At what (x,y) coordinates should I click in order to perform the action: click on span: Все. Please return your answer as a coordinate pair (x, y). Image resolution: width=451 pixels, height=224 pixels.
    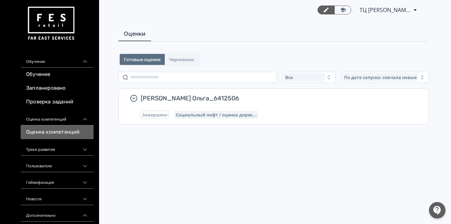
    Looking at the image, I should click on (289, 77).